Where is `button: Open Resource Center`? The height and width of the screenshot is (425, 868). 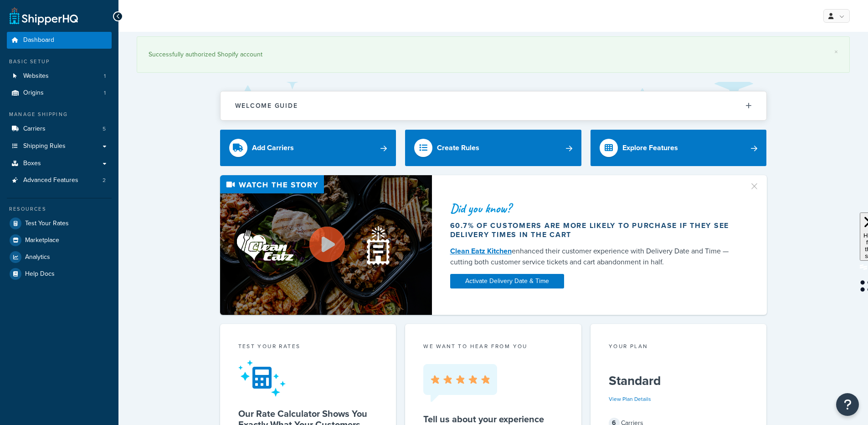
button: Open Resource Center is located at coordinates (848, 405).